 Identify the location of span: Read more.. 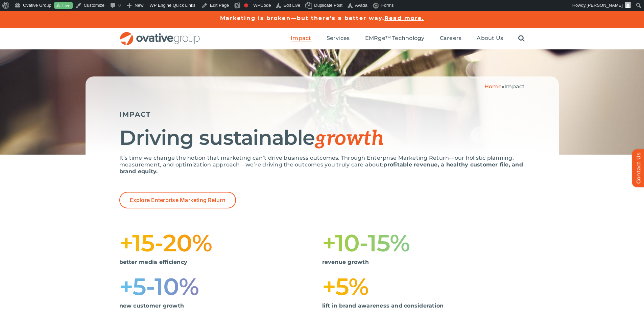
(404, 18).